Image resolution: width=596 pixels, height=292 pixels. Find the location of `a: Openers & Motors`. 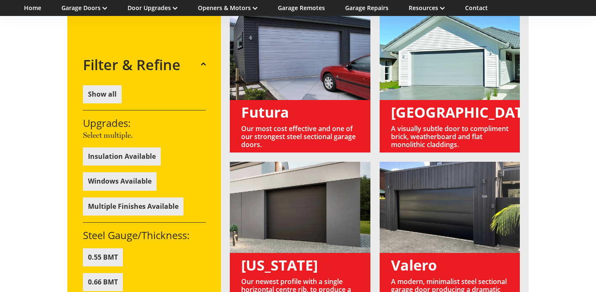

a: Openers & Motors is located at coordinates (228, 8).